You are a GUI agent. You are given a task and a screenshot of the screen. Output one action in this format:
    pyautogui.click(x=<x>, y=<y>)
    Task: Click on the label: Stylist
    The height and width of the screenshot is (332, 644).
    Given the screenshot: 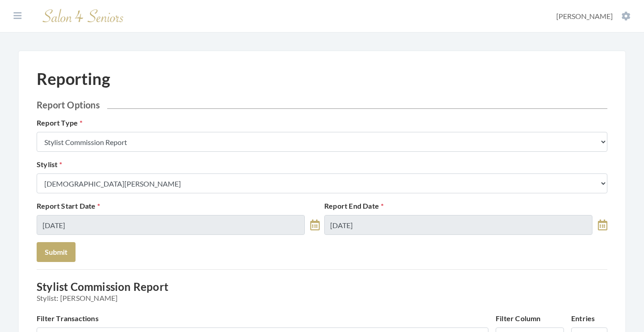 What is the action you would take?
    pyautogui.click(x=49, y=164)
    